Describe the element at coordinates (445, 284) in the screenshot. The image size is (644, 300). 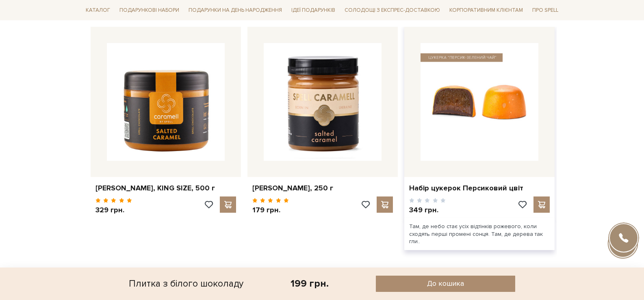
I see `button: До кошика` at that location.